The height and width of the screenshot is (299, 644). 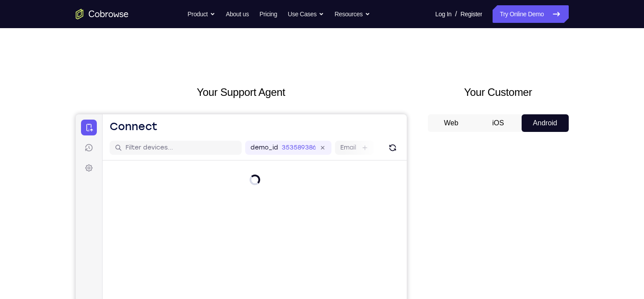 I want to click on label: demo_id, so click(x=189, y=33).